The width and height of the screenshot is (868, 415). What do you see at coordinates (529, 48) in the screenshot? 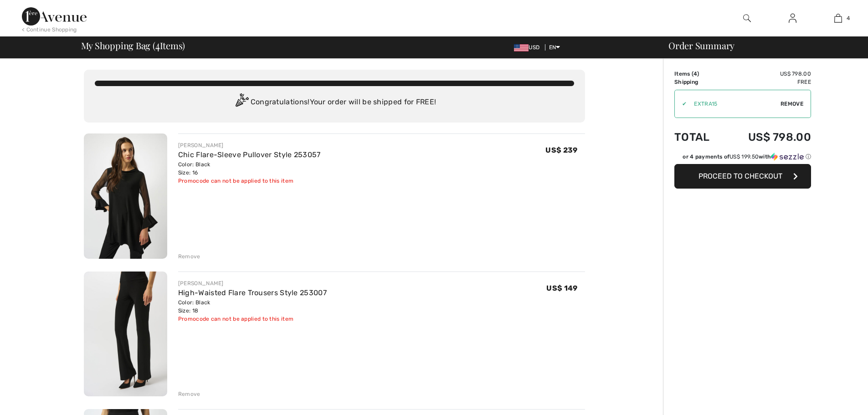
I see `span: USD` at bounding box center [529, 48].